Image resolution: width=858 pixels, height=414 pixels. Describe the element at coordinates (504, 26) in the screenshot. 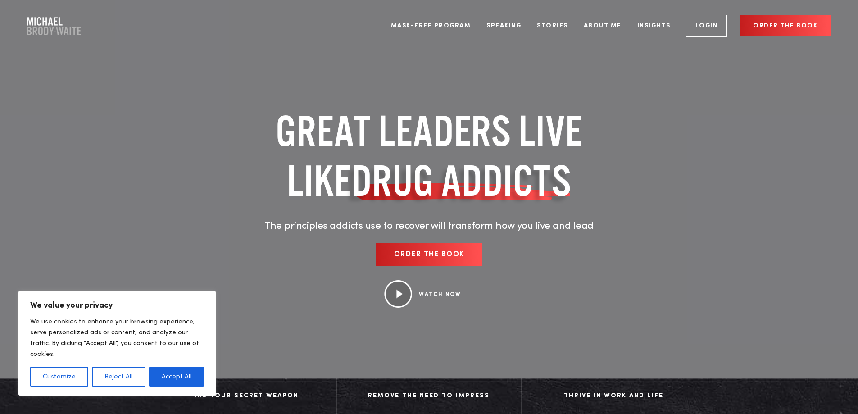

I see `a: Speaking` at that location.